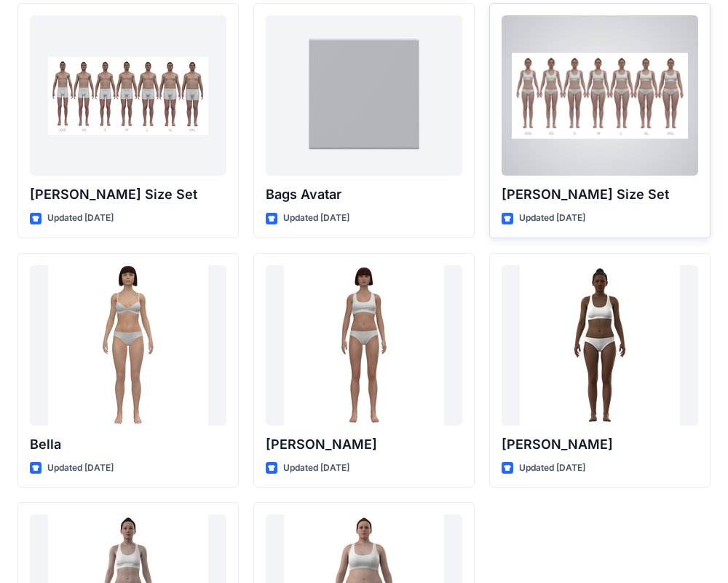 Image resolution: width=728 pixels, height=583 pixels. What do you see at coordinates (364, 96) in the screenshot?
I see `a: Bags Avatar` at bounding box center [364, 96].